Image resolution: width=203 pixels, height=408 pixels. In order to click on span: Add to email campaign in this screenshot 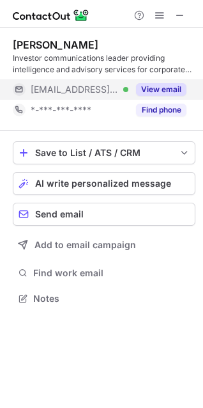, I will do `click(85, 245)`.